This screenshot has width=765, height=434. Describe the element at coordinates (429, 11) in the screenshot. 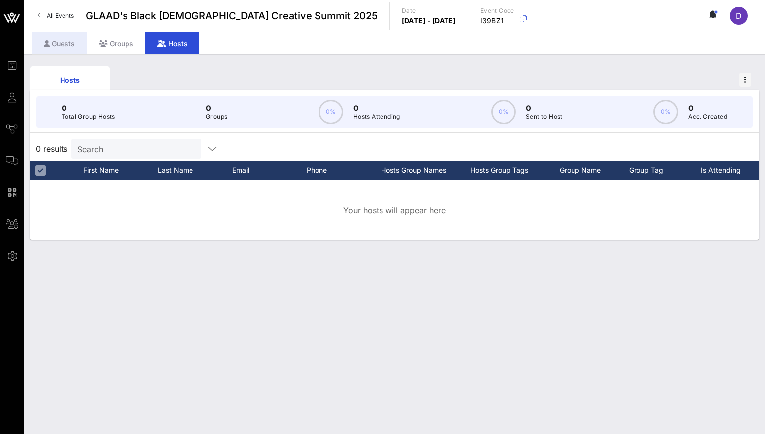

I see `p: Date` at that location.